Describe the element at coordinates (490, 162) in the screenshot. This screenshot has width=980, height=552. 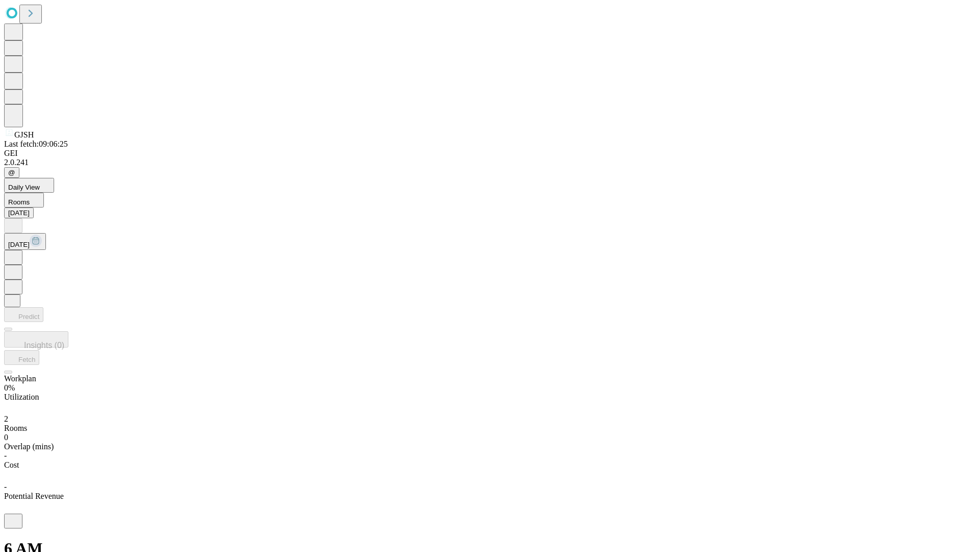
I see `div: 2.0.241` at that location.